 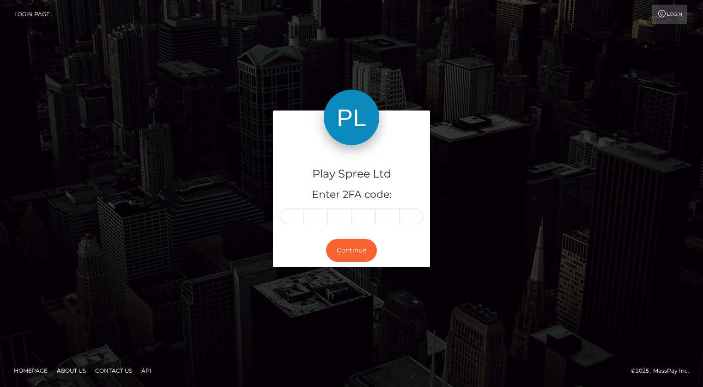 What do you see at coordinates (114, 370) in the screenshot?
I see `a: Contact Us` at bounding box center [114, 370].